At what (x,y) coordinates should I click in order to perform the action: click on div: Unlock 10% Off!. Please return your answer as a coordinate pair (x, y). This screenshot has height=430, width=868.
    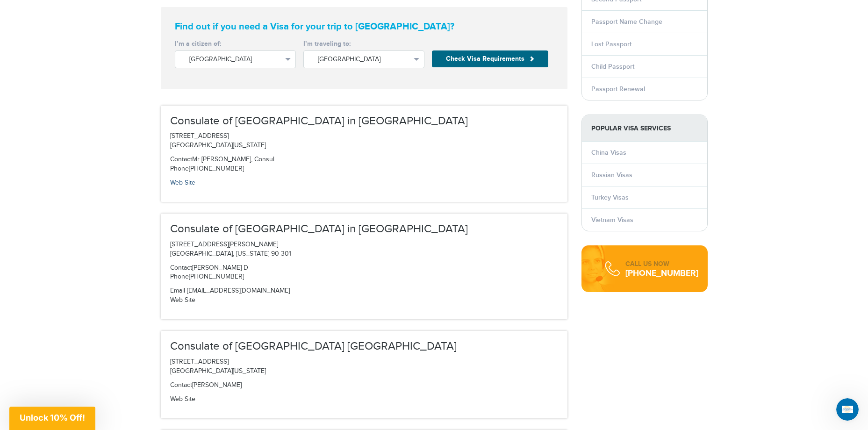
    Looking at the image, I should click on (52, 418).